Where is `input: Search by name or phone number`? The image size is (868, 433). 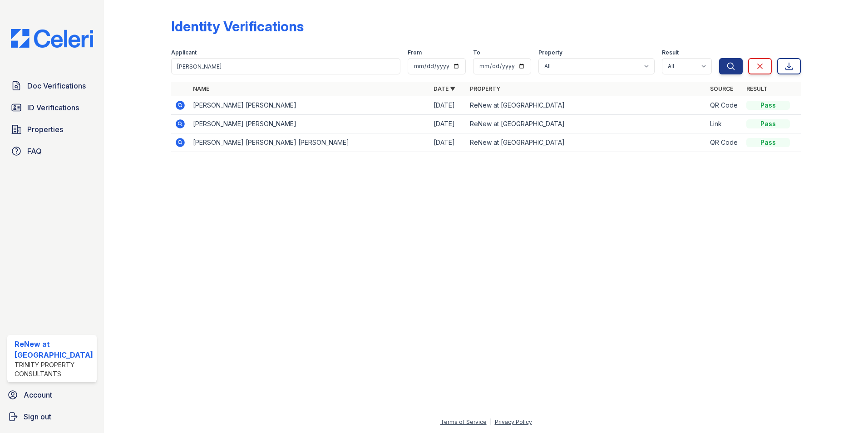
input: Search by name or phone number is located at coordinates (286, 66).